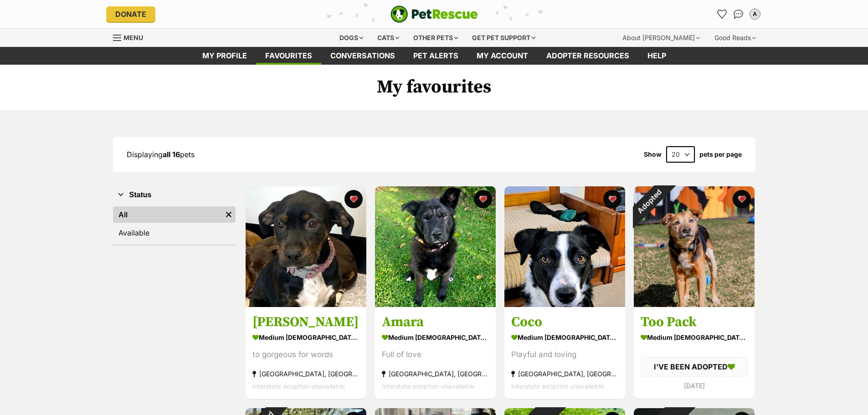  I want to click on span: Show, so click(653, 154).